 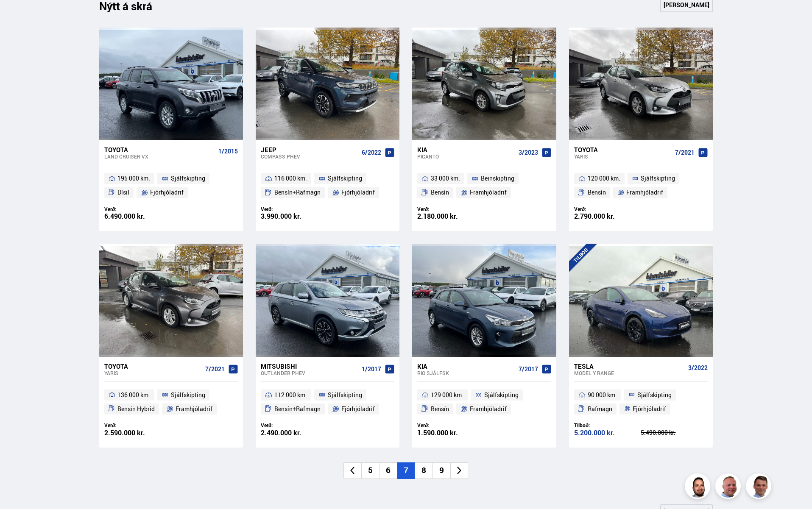 I want to click on span: 195 000 km., so click(x=134, y=178).